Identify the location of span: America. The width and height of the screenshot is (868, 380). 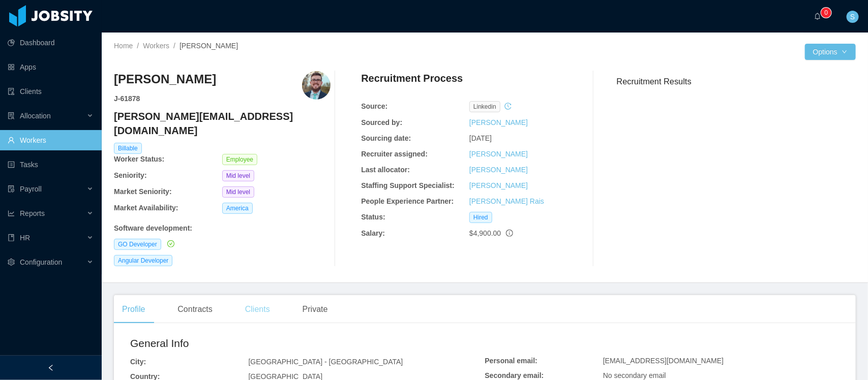
(237, 208).